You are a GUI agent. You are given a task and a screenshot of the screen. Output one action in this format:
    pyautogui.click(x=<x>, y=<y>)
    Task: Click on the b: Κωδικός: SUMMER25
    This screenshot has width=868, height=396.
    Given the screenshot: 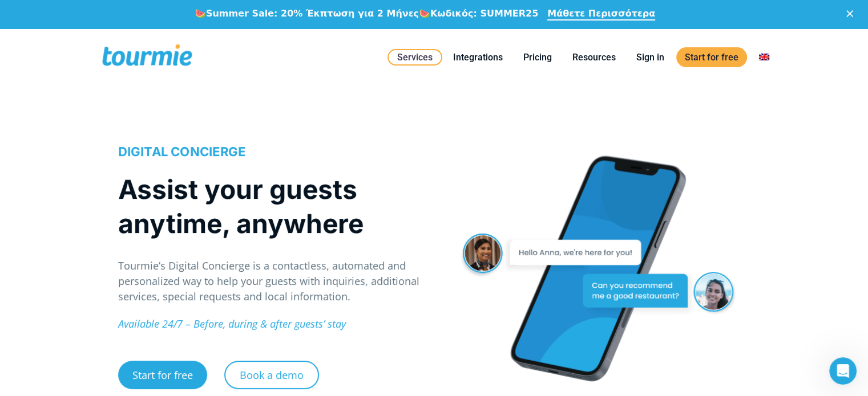 What is the action you would take?
    pyautogui.click(x=484, y=13)
    